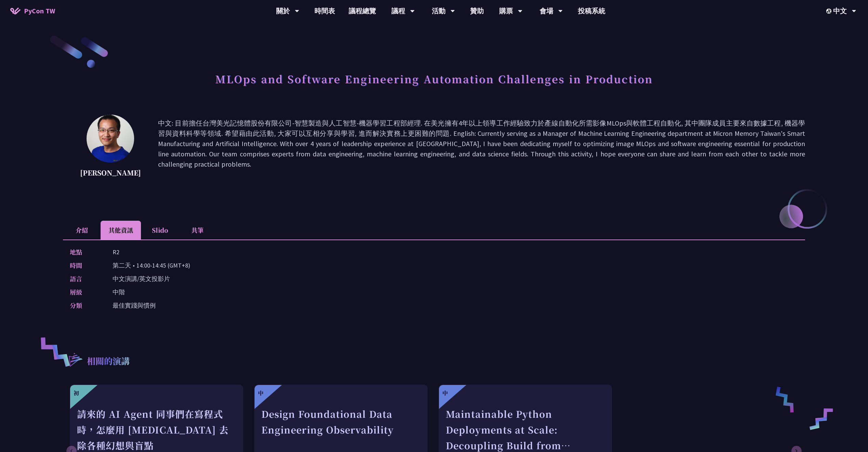 The image size is (868, 452). I want to click on p: 相關的演講, so click(108, 362).